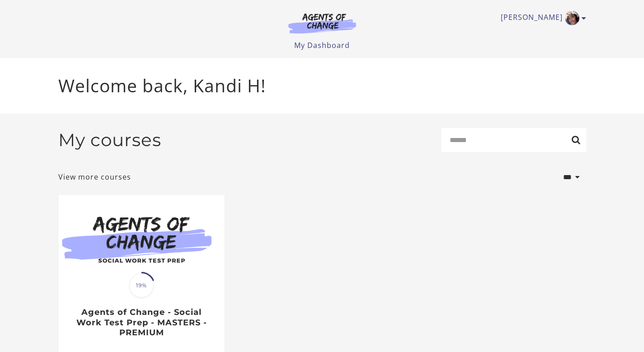 The image size is (644, 352). What do you see at coordinates (541, 18) in the screenshot?
I see `a: Toggle menu` at bounding box center [541, 18].